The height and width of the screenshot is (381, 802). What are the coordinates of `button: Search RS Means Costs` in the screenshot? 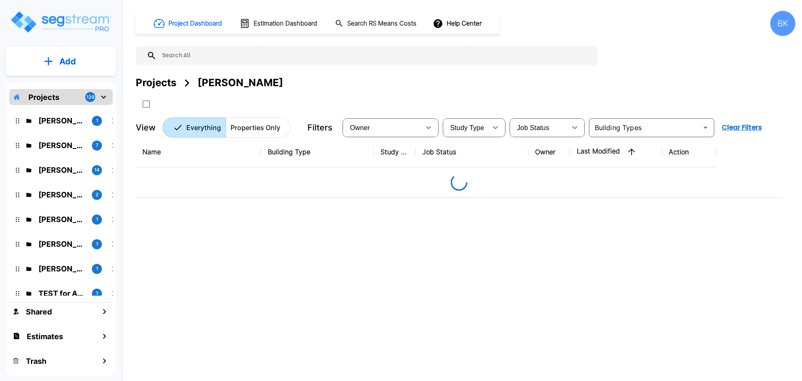 It's located at (377, 23).